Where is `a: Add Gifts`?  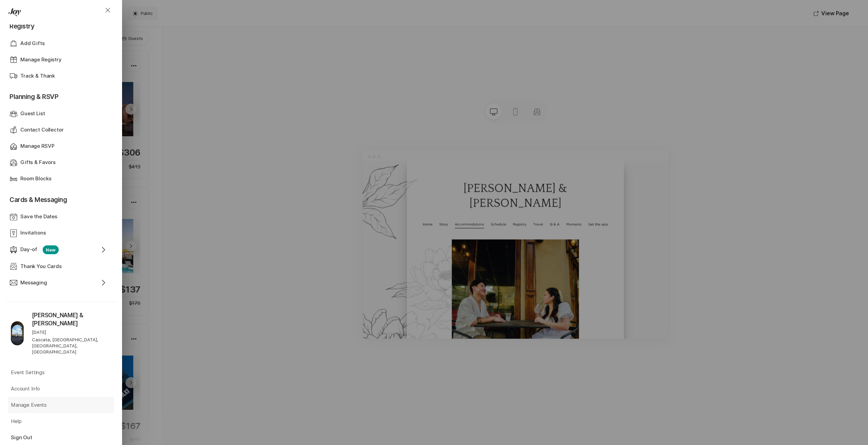
a: Add Gifts is located at coordinates (60, 44).